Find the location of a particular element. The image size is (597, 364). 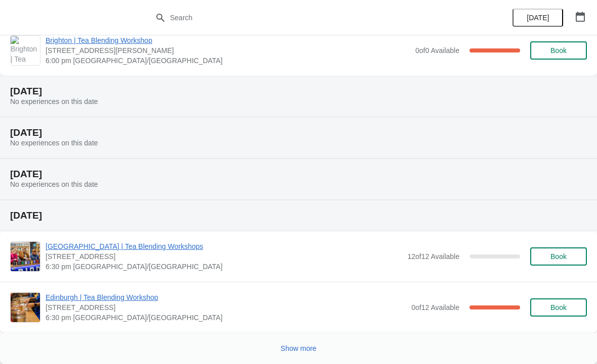

span: Edinburgh | Tea Blending Workshop is located at coordinates (226, 297).